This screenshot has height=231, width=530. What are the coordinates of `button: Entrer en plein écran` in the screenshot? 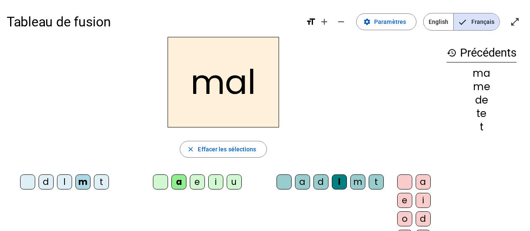 It's located at (515, 22).